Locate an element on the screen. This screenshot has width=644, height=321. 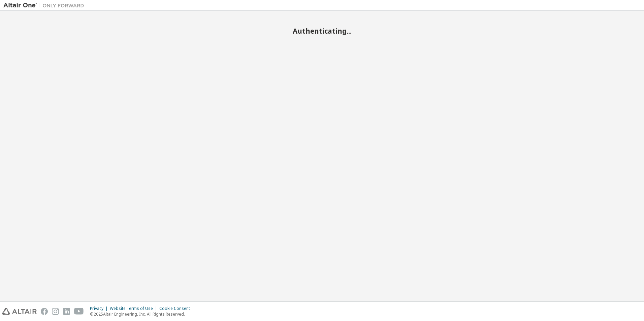
div: Website Terms of Use is located at coordinates (134, 309).